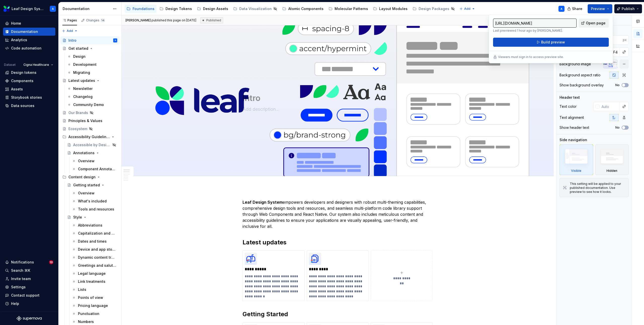 This screenshot has height=325, width=644. Describe the element at coordinates (87, 185) in the screenshot. I see `div: Getting started` at that location.